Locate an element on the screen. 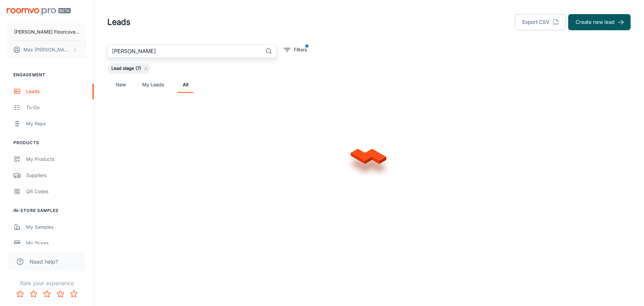 Image resolution: width=644 pixels, height=306 pixels. p: Filters is located at coordinates (301, 49).